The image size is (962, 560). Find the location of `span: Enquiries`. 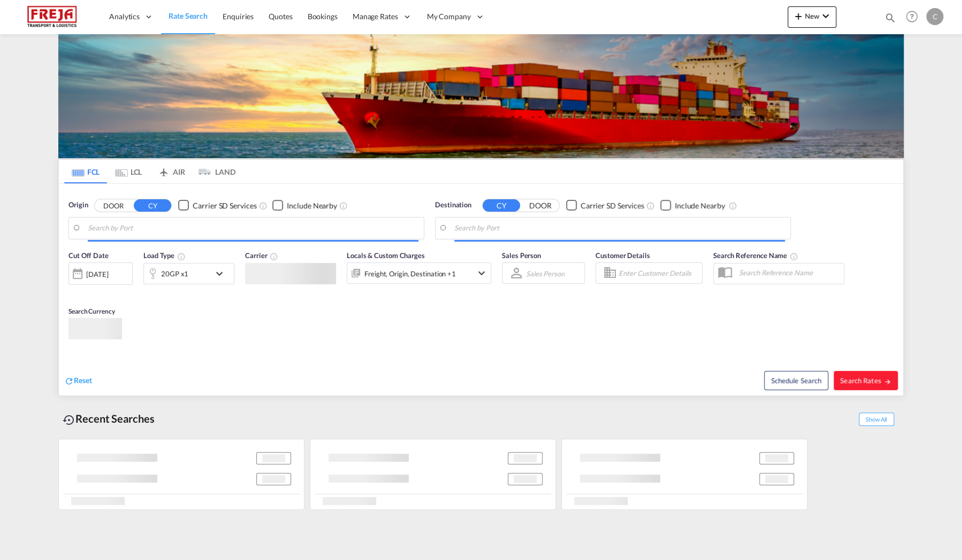

span: Enquiries is located at coordinates (238, 16).